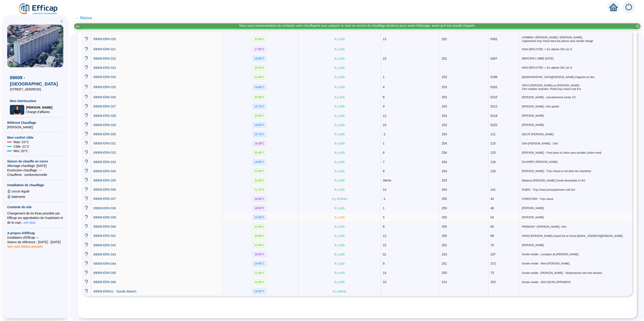  I want to click on span: 12, so click(384, 116).